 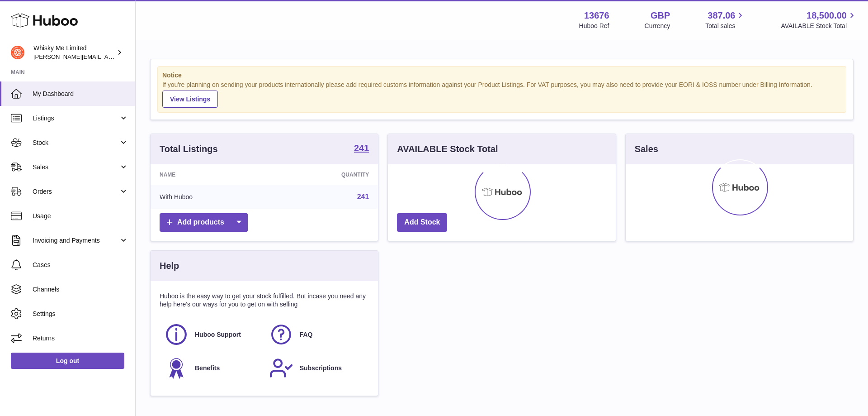 What do you see at coordinates (81, 216) in the screenshot?
I see `span: Usage` at bounding box center [81, 216].